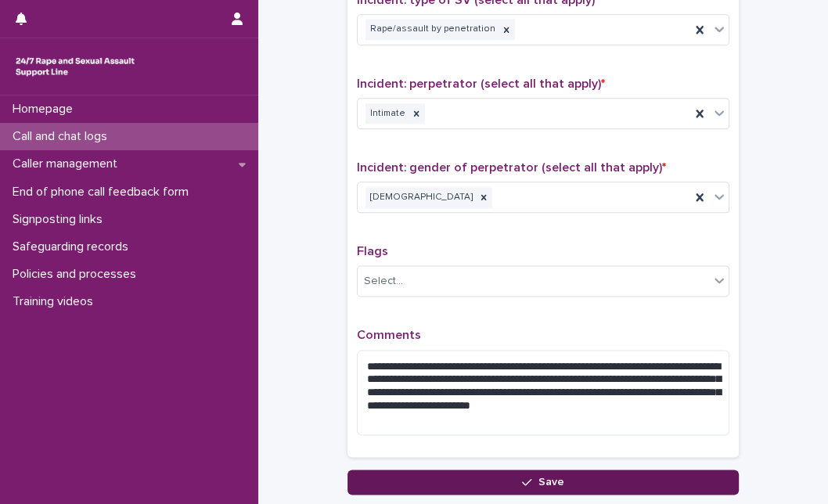 The height and width of the screenshot is (504, 828). Describe the element at coordinates (480, 84) in the screenshot. I see `span: Incident: perpetrator (select all that apply)` at that location.